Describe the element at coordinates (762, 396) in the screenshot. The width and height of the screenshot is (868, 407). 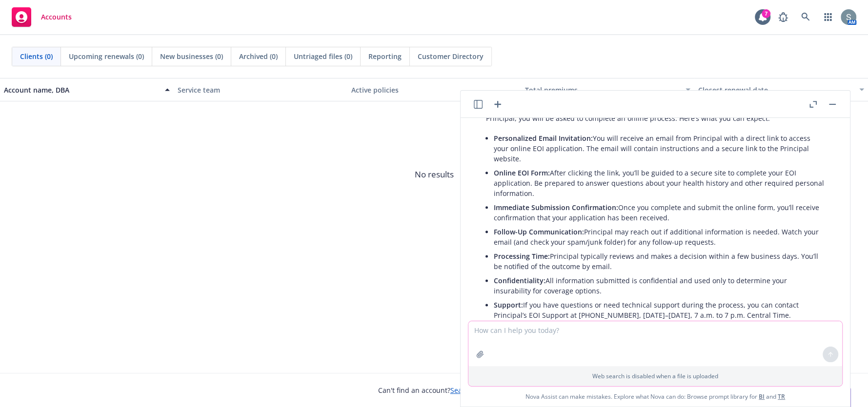
I see `a: BI` at that location.